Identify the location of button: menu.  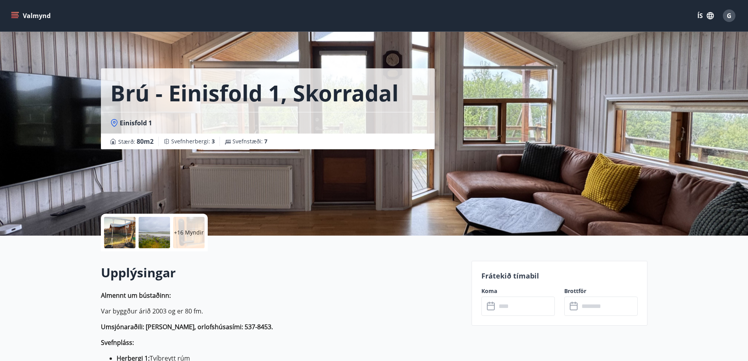
(31, 16).